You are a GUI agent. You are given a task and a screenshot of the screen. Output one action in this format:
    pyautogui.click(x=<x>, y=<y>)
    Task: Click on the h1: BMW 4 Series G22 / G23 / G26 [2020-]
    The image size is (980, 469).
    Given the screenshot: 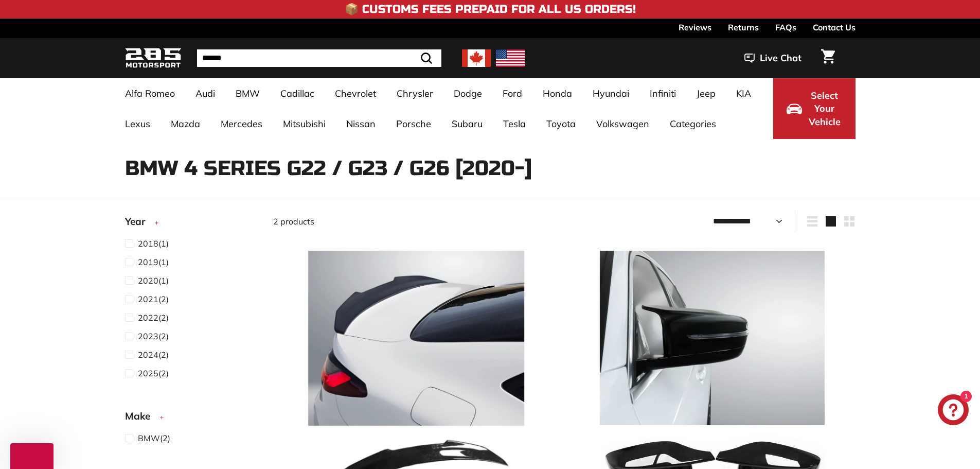 What is the action you would take?
    pyautogui.click(x=490, y=168)
    